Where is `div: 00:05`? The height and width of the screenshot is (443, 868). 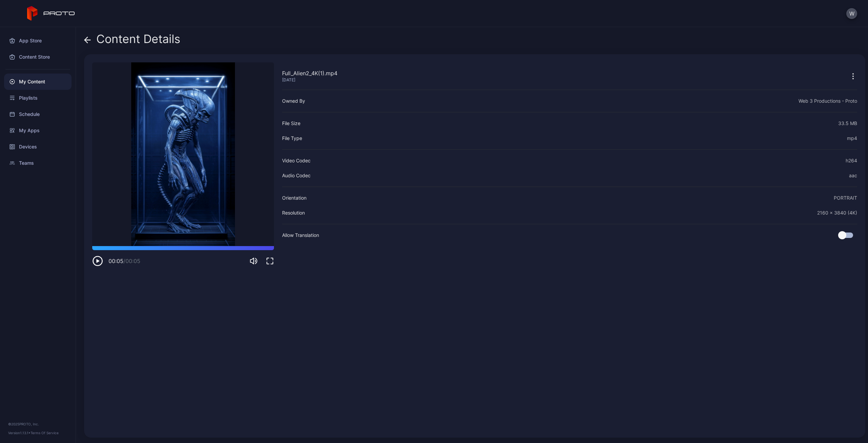 div: 00:05 is located at coordinates (124, 261).